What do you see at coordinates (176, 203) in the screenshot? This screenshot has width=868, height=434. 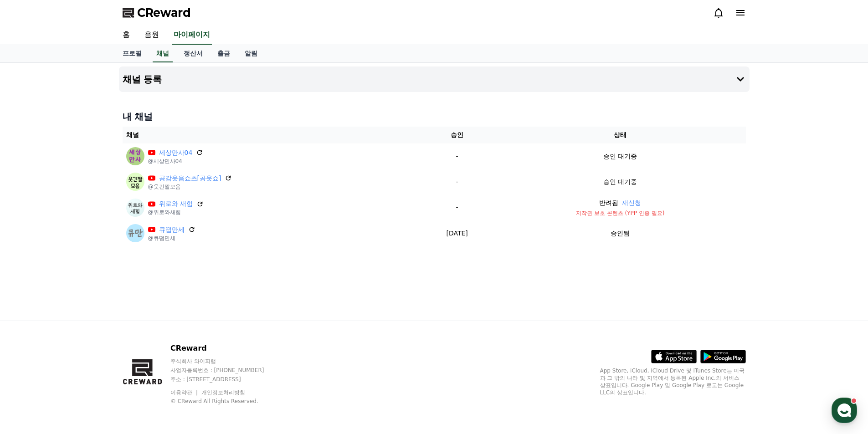 I see `a: 위로와 새힘` at bounding box center [176, 203].